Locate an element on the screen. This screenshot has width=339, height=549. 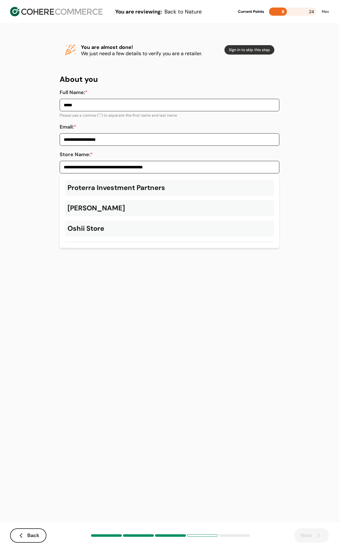
span: Store Name: is located at coordinates (75, 154).